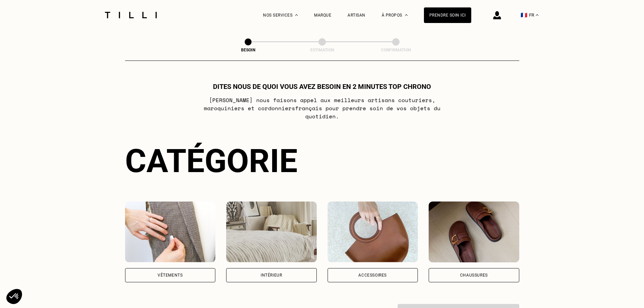 This screenshot has width=644, height=308. Describe the element at coordinates (474, 231) in the screenshot. I see `img: Chaussures` at that location.